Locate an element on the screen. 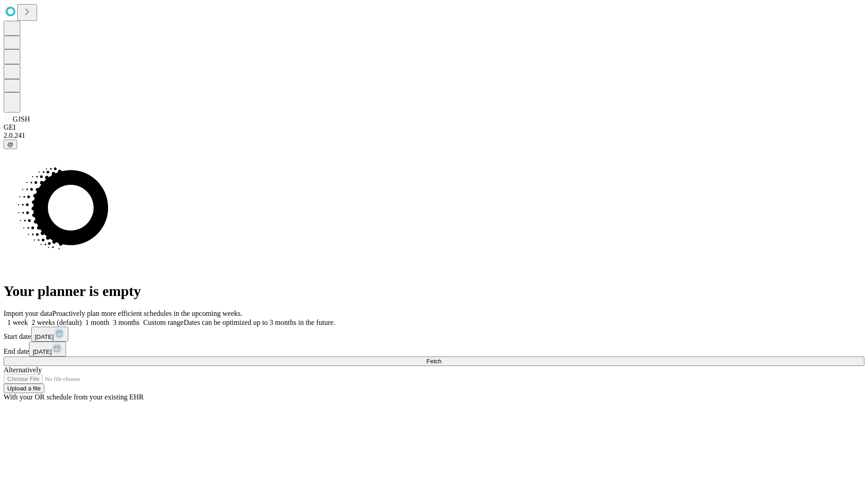  span: Fetch is located at coordinates (434, 361).